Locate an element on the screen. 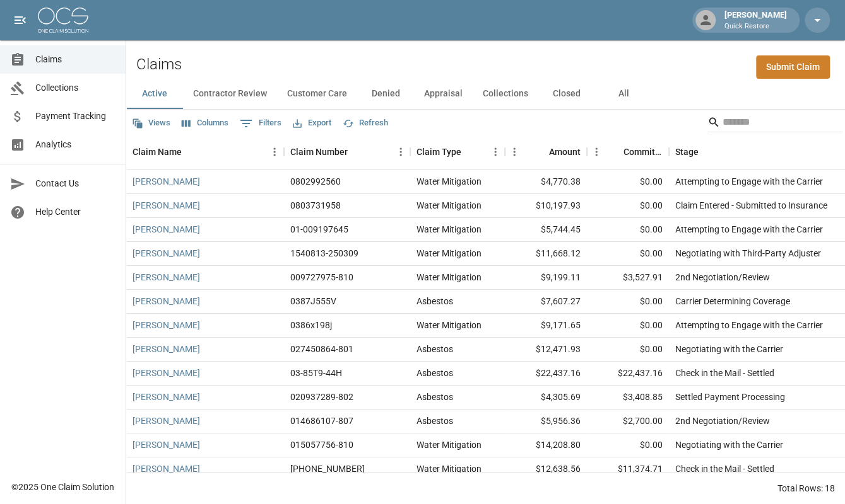 This screenshot has width=845, height=504. button: open drawer is located at coordinates (20, 20).